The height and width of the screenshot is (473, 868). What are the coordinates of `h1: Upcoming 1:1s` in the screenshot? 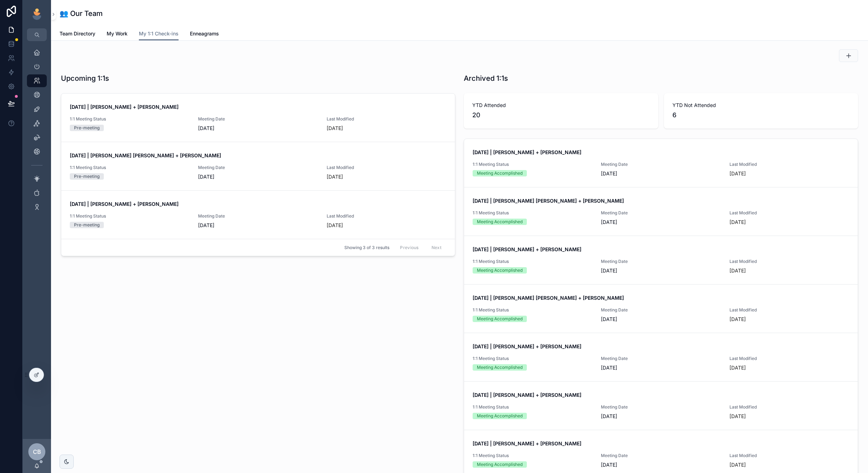 It's located at (85, 78).